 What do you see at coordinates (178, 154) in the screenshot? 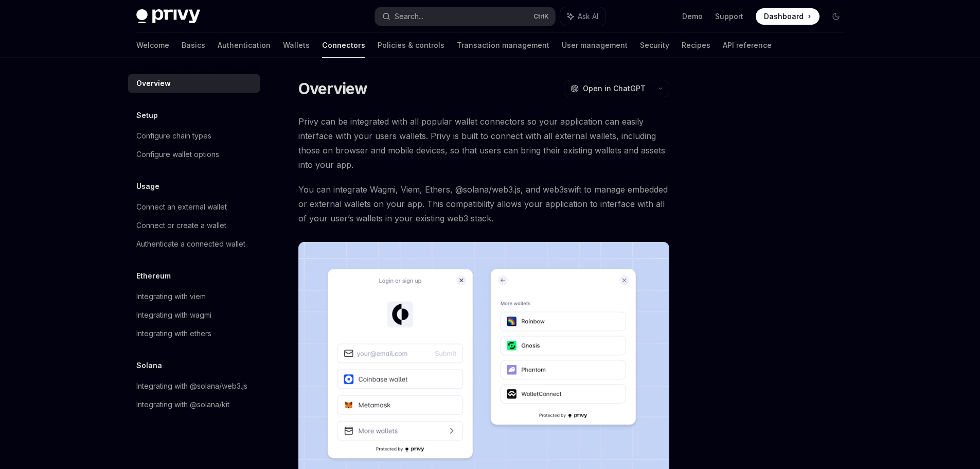
I see `div: Configure wallet options` at bounding box center [178, 154].